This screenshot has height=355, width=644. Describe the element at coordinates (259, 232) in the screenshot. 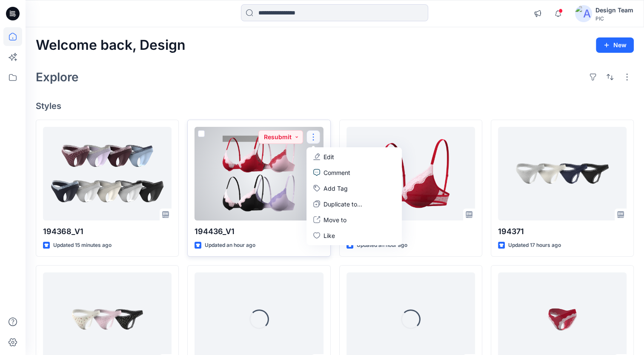

I see `p: 194436_V1` at that location.